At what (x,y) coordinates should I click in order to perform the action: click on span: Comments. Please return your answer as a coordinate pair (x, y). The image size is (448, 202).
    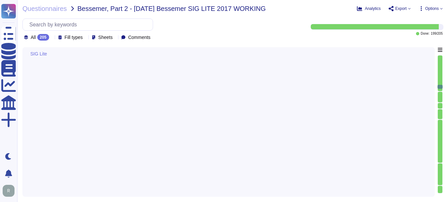
    Looking at the image, I should click on (139, 37).